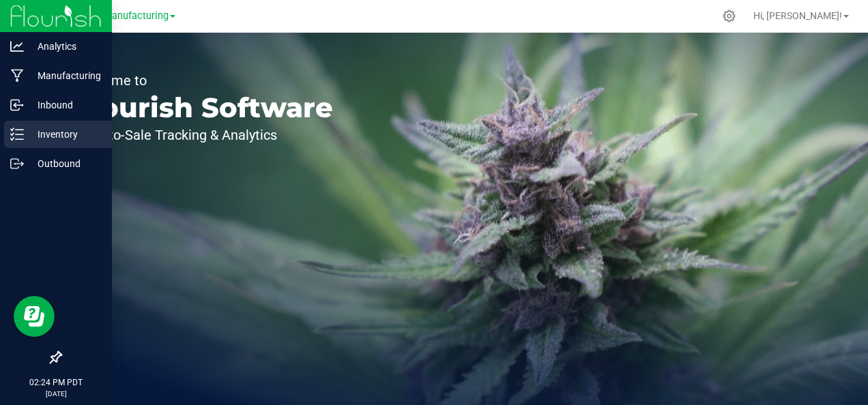 This screenshot has width=868, height=405. Describe the element at coordinates (17, 105) in the screenshot. I see `inline-svg: Inbound` at that location.